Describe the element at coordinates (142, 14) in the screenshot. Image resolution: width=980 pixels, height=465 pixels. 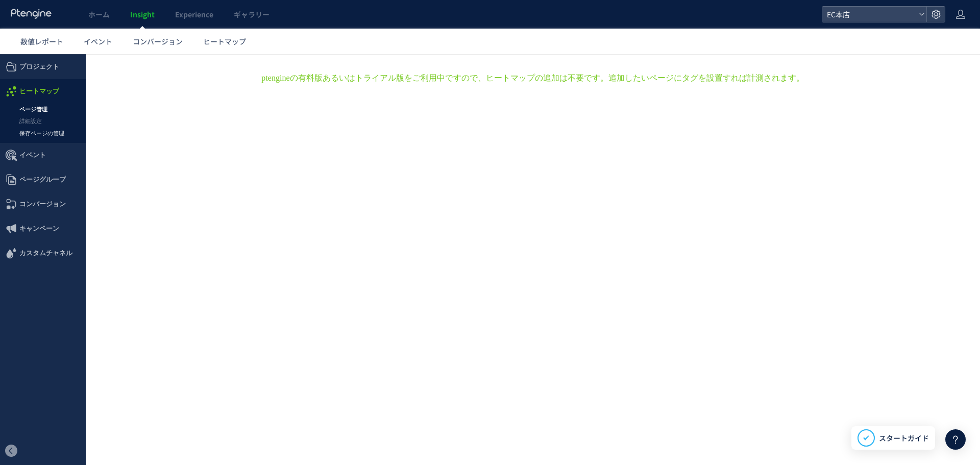
I see `span: Insight` at that location.